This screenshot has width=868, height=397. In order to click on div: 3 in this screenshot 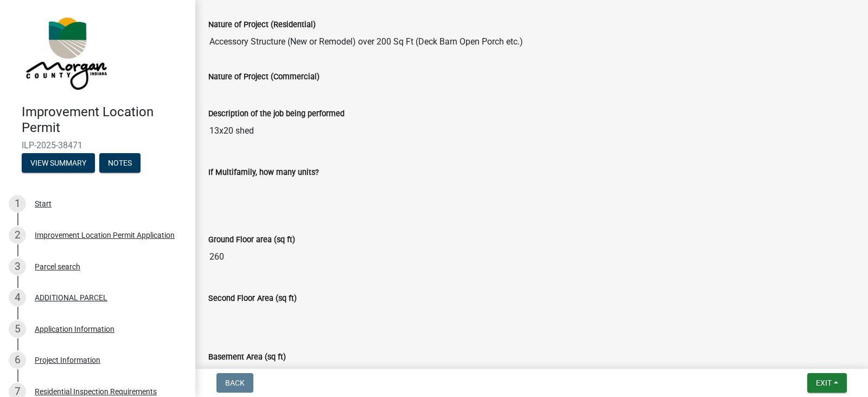, I will do `click(17, 267)`.